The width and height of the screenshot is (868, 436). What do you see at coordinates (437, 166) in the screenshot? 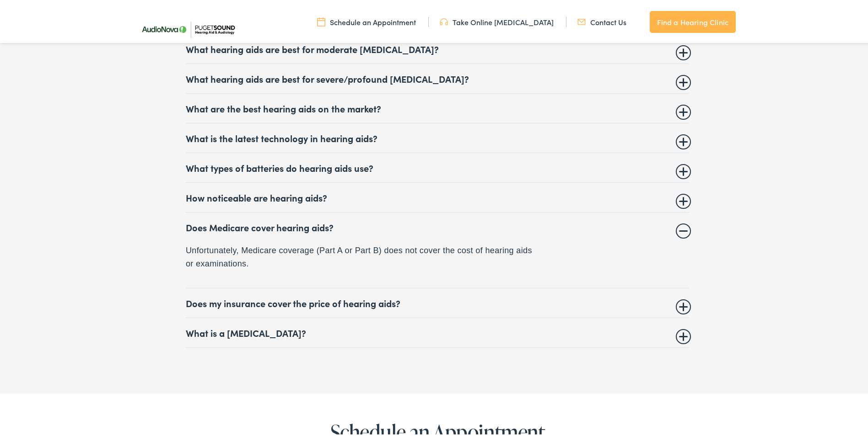
I see `summary: What types of batteries do hearing aids use?` at bounding box center [437, 166].